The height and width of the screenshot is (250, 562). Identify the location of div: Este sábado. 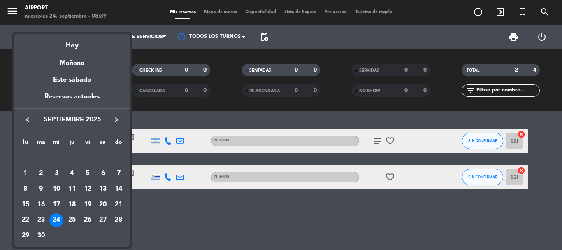
(72, 80).